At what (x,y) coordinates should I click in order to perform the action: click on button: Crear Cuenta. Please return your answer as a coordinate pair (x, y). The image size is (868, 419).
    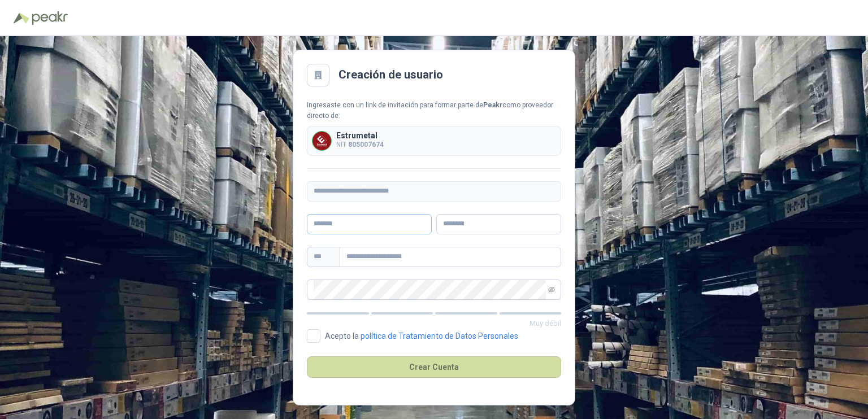
    Looking at the image, I should click on (434, 367).